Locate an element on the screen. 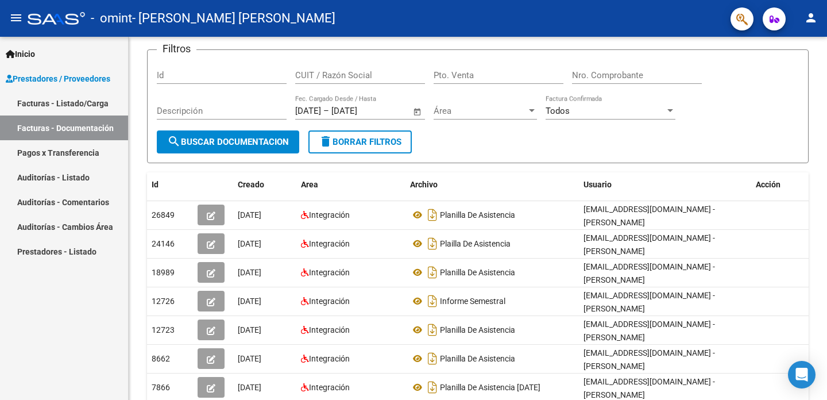 Image resolution: width=827 pixels, height=400 pixels. mat-icon: delete is located at coordinates (326, 141).